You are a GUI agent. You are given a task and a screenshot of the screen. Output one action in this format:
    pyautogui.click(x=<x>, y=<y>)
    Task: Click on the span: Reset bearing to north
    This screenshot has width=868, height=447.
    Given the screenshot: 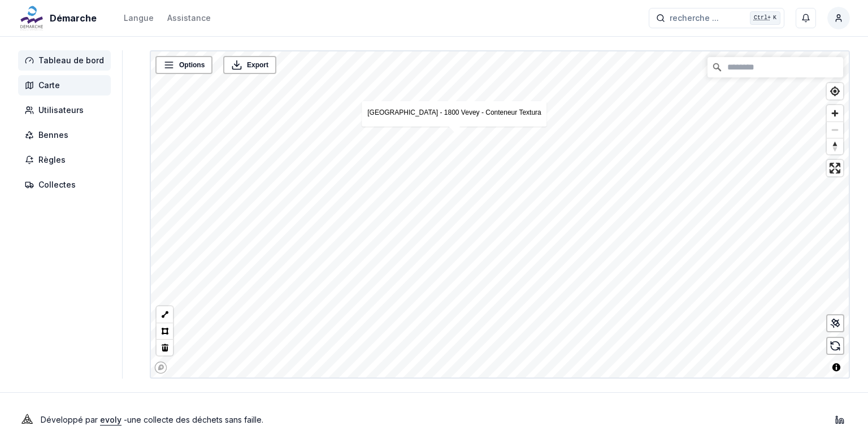 What is the action you would take?
    pyautogui.click(x=835, y=146)
    